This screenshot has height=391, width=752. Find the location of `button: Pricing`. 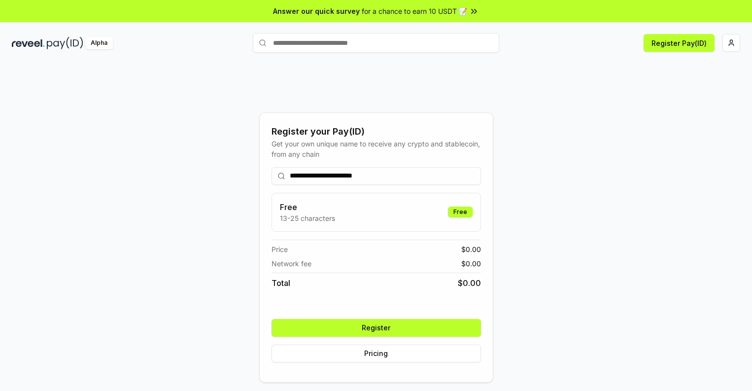

button: Pricing is located at coordinates (376, 353).